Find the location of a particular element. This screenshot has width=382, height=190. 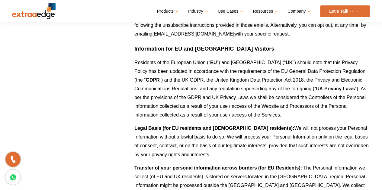

span: Residents of the European Union (“ is located at coordinates (172, 62).